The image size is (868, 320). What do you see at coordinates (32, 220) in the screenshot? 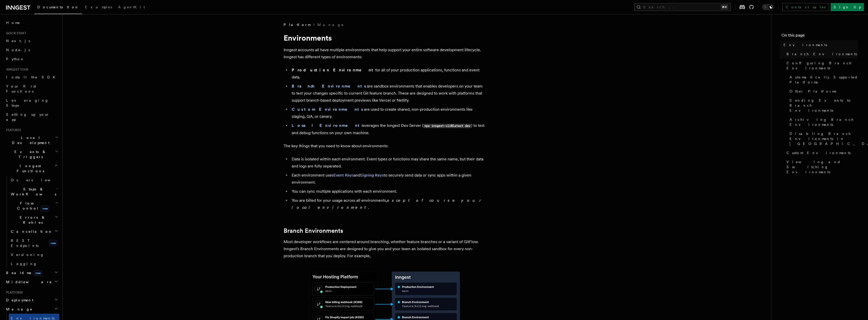
I see `span: Errors & Retries` at bounding box center [32, 220].